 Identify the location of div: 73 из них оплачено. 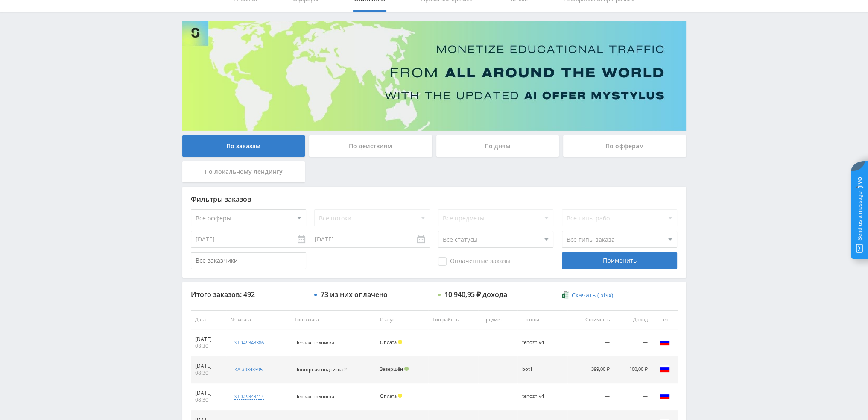
(354, 294).